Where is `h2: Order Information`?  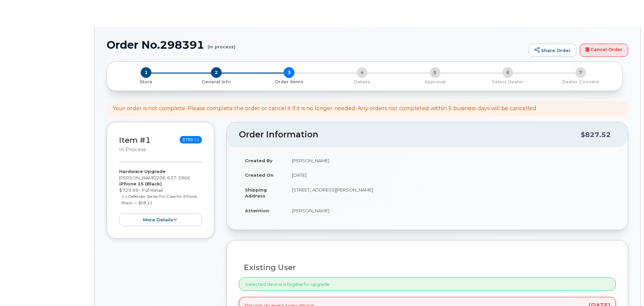
h2: Order Information is located at coordinates (410, 135).